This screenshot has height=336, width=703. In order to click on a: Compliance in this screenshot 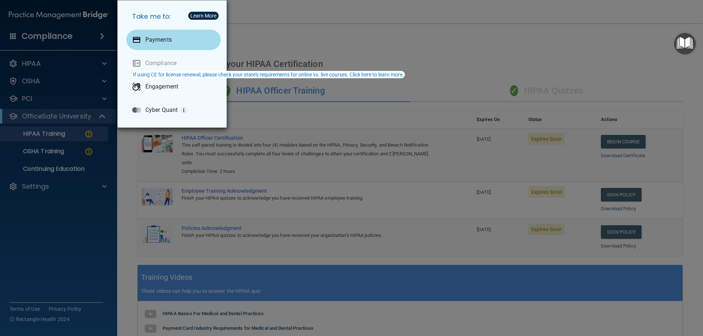, I will do `click(174, 63)`.